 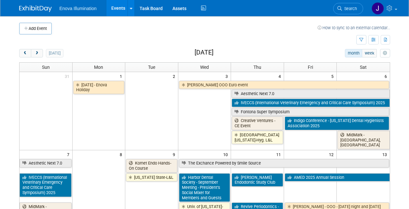 What do you see at coordinates (151, 67) in the screenshot?
I see `span: Tue` at bounding box center [151, 67].